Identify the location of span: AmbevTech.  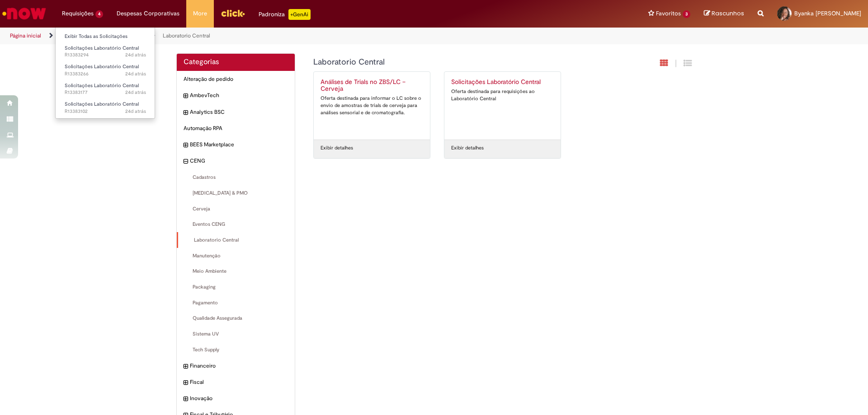
(239, 95).